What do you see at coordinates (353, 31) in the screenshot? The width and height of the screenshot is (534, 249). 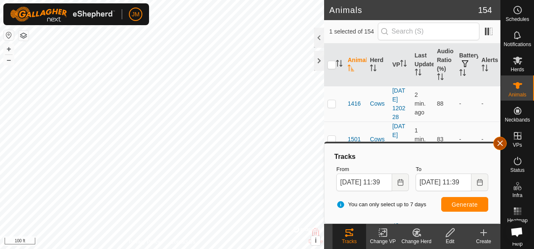 I see `span: 1 selected of 154` at bounding box center [353, 31].